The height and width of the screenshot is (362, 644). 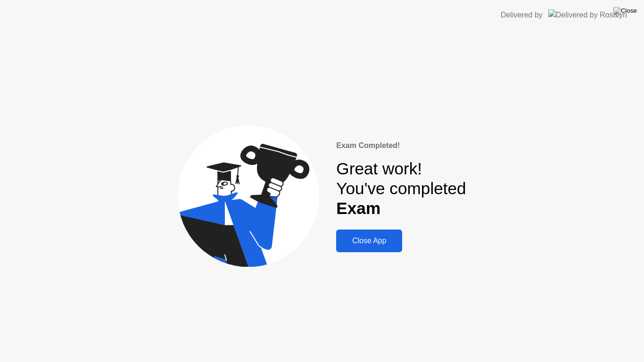 What do you see at coordinates (588, 15) in the screenshot?
I see `img: Delivered by Rosalyn` at bounding box center [588, 15].